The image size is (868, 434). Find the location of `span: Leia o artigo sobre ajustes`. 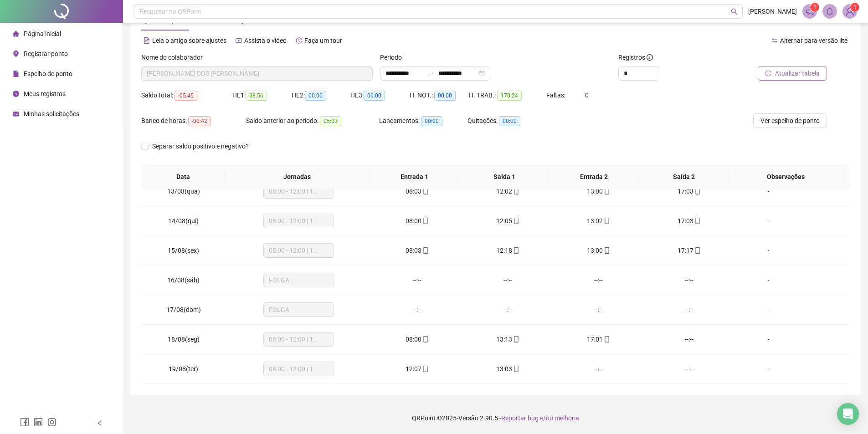

span: Leia o artigo sobre ajustes is located at coordinates (189, 41).